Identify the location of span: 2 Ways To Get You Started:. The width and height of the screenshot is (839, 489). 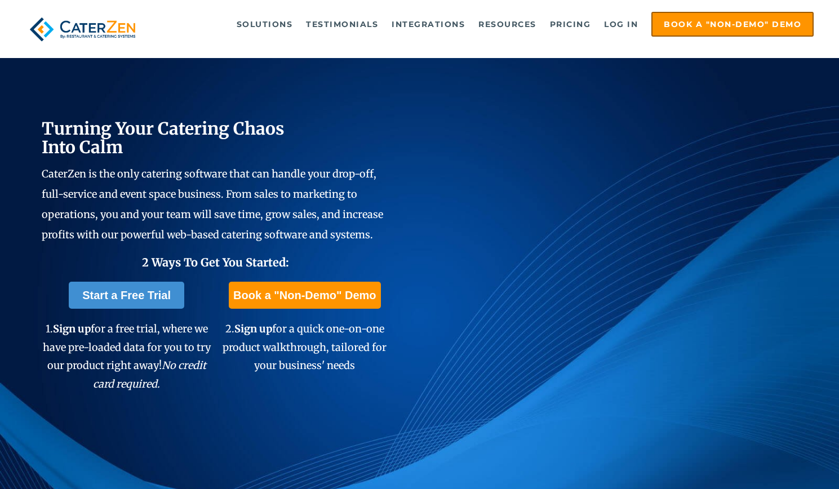
(215, 262).